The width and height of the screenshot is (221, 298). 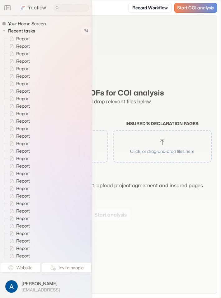 I want to click on a: Your Home Screen, so click(x=25, y=24).